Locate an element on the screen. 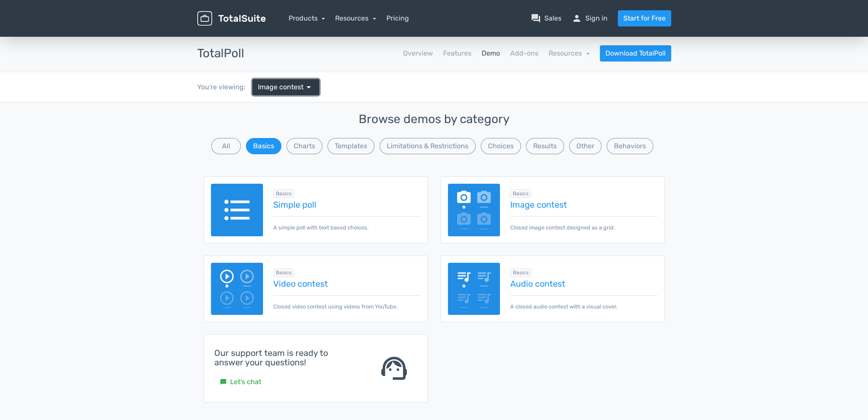  h3: TotalPoll is located at coordinates (220, 53).